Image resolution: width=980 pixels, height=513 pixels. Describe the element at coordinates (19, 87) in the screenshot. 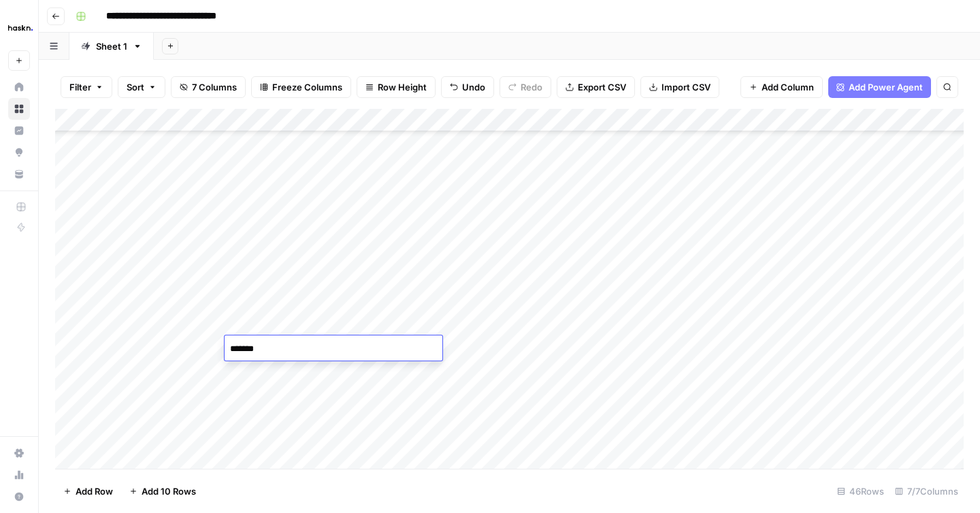

I see `a: Home` at that location.